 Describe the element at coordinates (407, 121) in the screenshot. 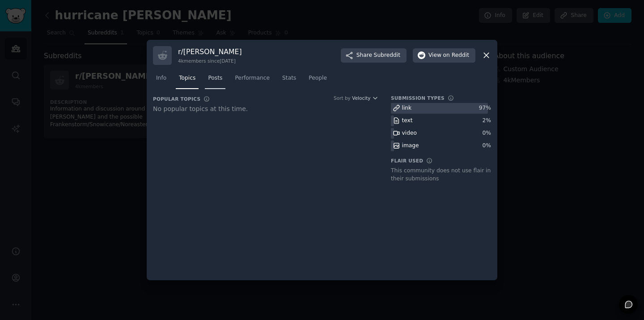

I see `div: text` at that location.